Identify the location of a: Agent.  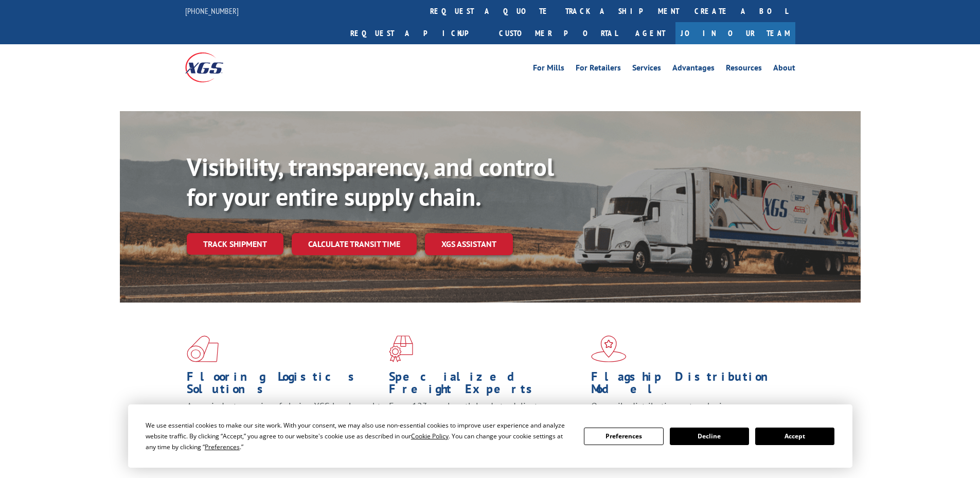
(650, 33).